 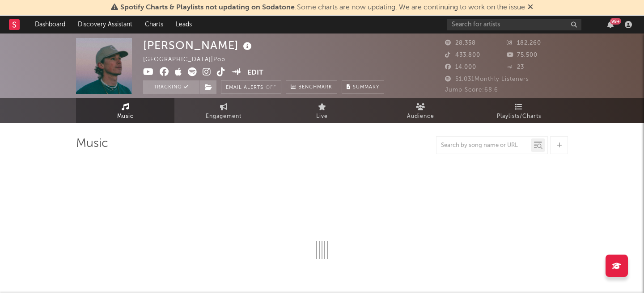 What do you see at coordinates (524, 43) in the screenshot?
I see `span: 182,260` at bounding box center [524, 43].